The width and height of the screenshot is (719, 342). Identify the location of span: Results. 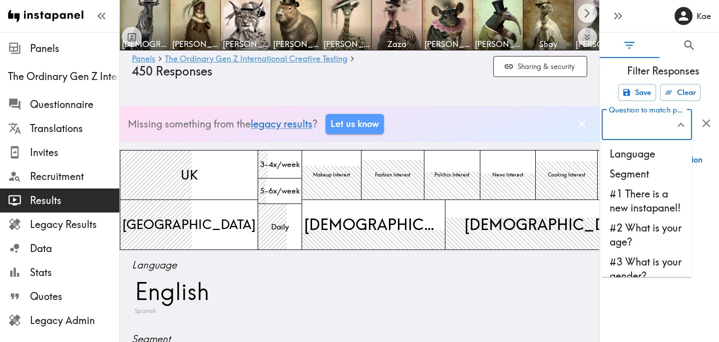
(74, 200).